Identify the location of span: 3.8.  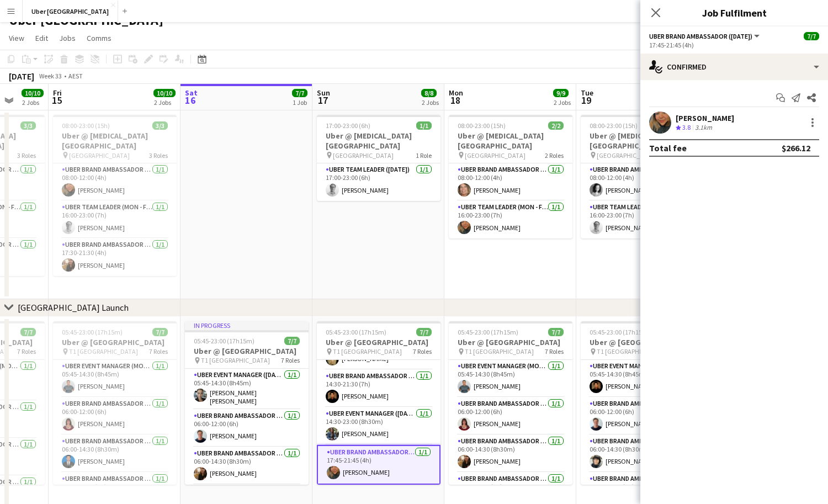
(686, 127).